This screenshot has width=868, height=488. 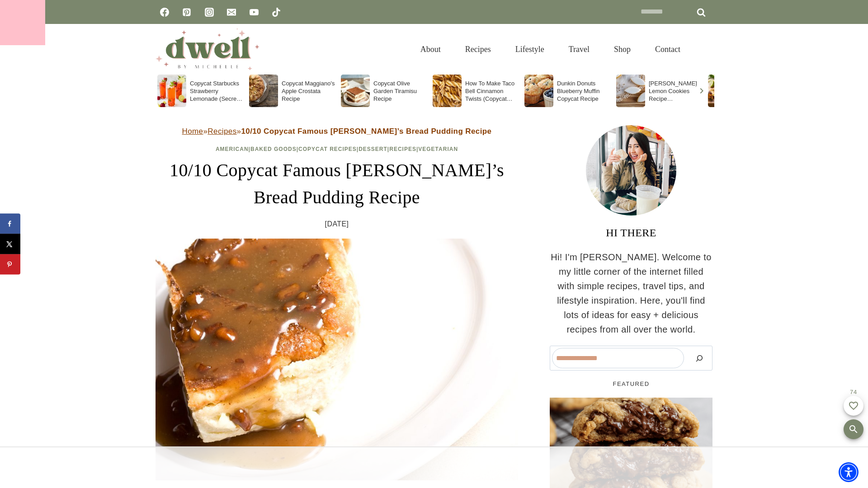 What do you see at coordinates (254, 13) in the screenshot?
I see `a: YouTube` at bounding box center [254, 13].